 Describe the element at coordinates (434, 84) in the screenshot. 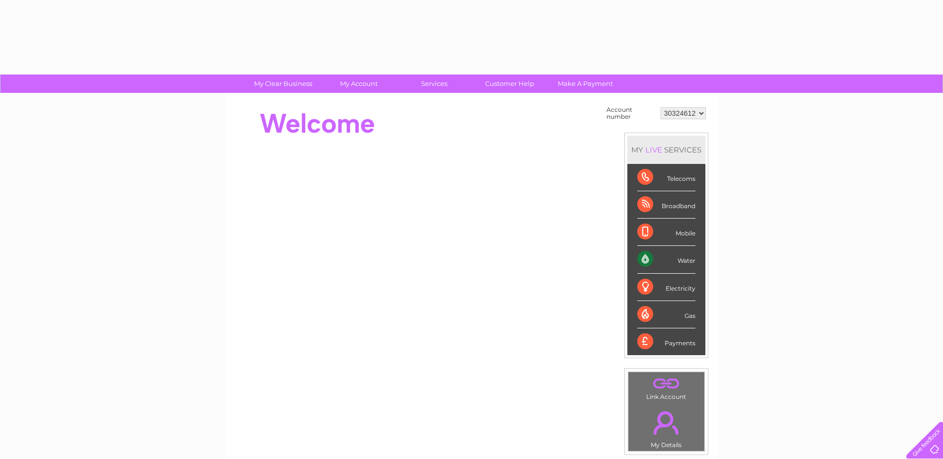

I see `a: Services` at that location.